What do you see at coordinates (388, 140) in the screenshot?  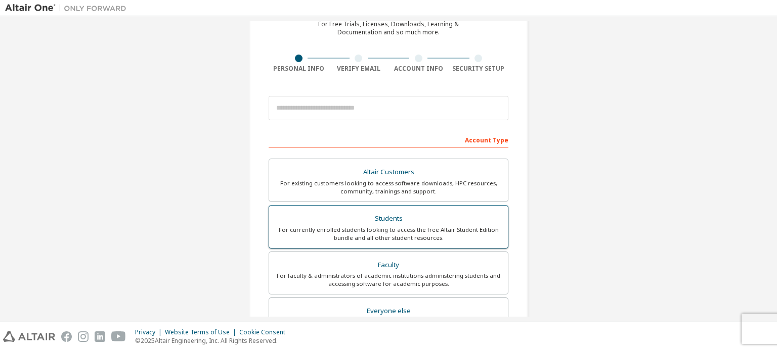 I see `div: Account Type` at bounding box center [388, 140].